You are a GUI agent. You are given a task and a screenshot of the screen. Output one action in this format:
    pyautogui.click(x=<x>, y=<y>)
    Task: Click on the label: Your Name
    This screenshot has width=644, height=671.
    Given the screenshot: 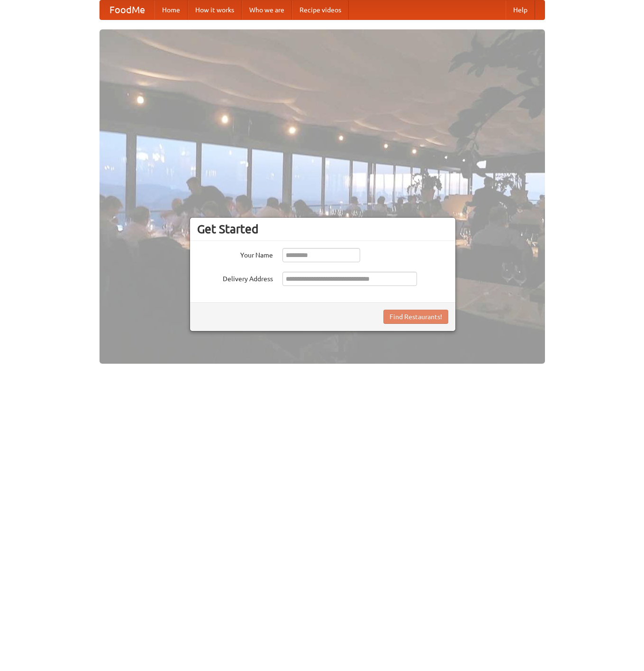 What is the action you would take?
    pyautogui.click(x=235, y=253)
    